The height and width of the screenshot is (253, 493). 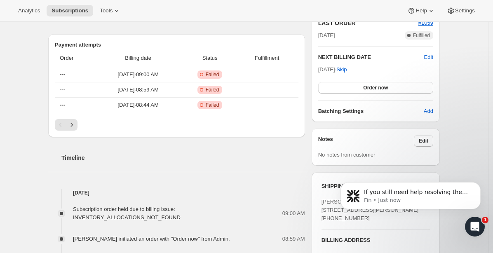 I want to click on button: Add, so click(x=428, y=111).